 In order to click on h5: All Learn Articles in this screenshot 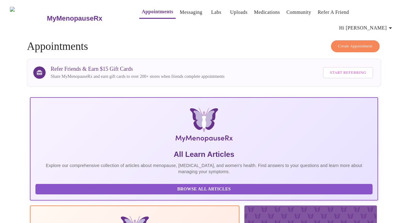, I will do `click(204, 155)`.